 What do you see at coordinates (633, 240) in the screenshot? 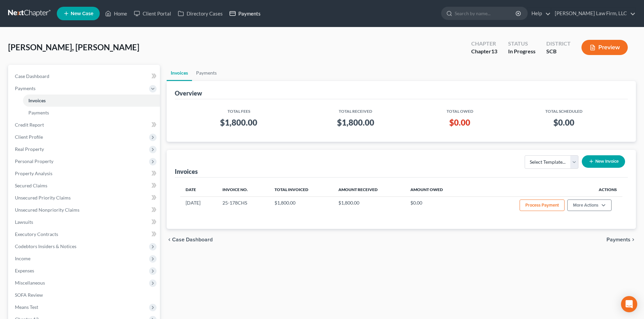
I see `i: chevron_right` at bounding box center [633, 240].